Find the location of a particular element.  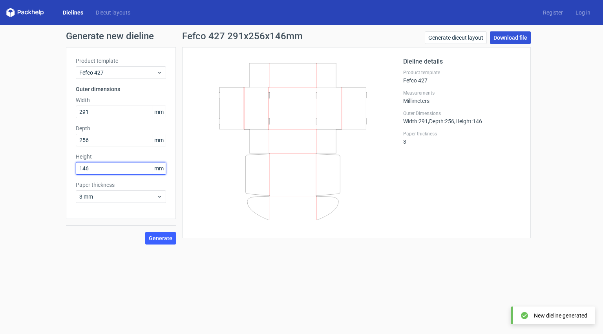

span: , Depth : 256 is located at coordinates (441, 121).